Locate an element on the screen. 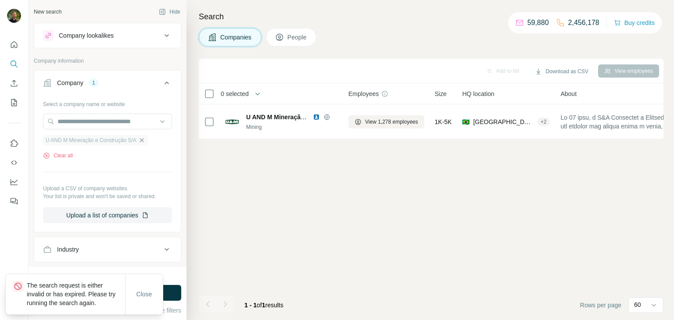 Image resolution: width=674 pixels, height=320 pixels. button: Dashboard is located at coordinates (14, 182).